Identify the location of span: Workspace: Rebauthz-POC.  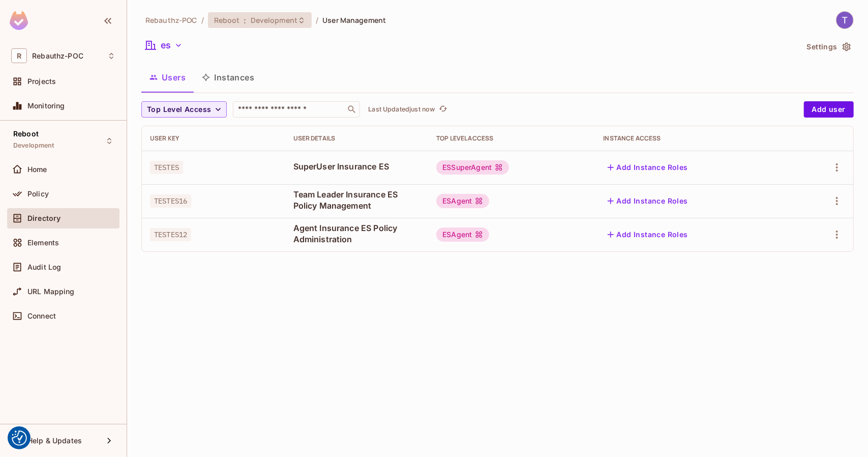
(58, 56).